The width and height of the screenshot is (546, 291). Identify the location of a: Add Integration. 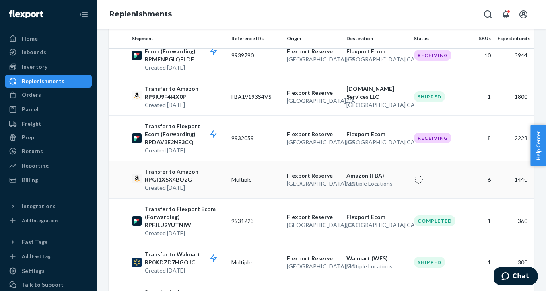
(48, 221).